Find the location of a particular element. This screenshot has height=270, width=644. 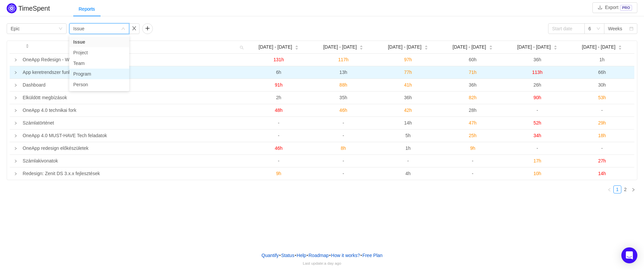

span: 82h is located at coordinates (473, 97).